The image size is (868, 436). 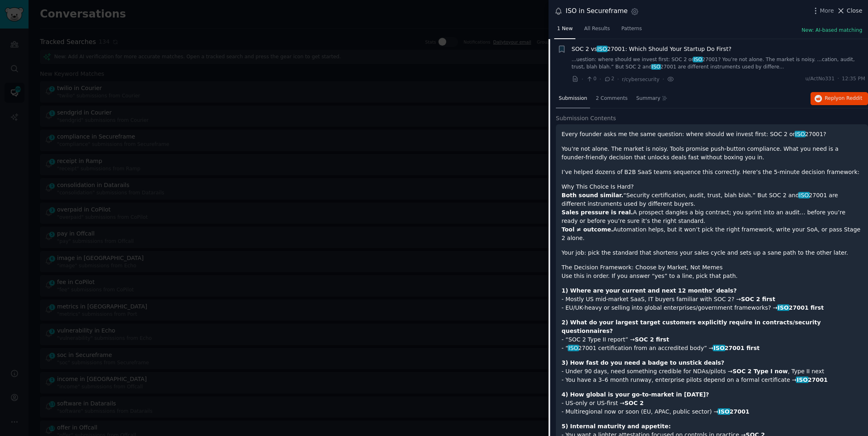 What do you see at coordinates (851, 98) in the screenshot?
I see `span: on Reddit` at bounding box center [851, 98].